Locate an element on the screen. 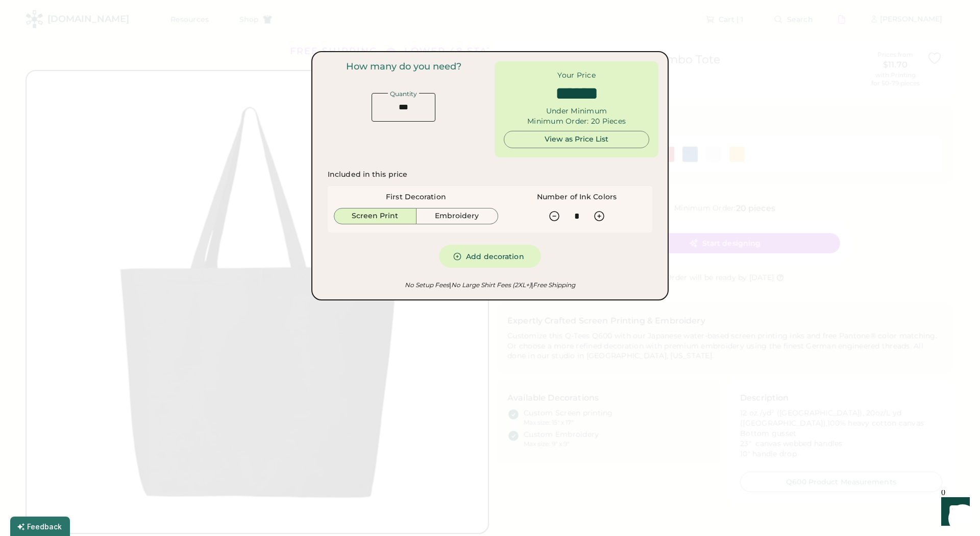  div: Under Minimum Minimum Order: 20 Pieces is located at coordinates (576, 116).